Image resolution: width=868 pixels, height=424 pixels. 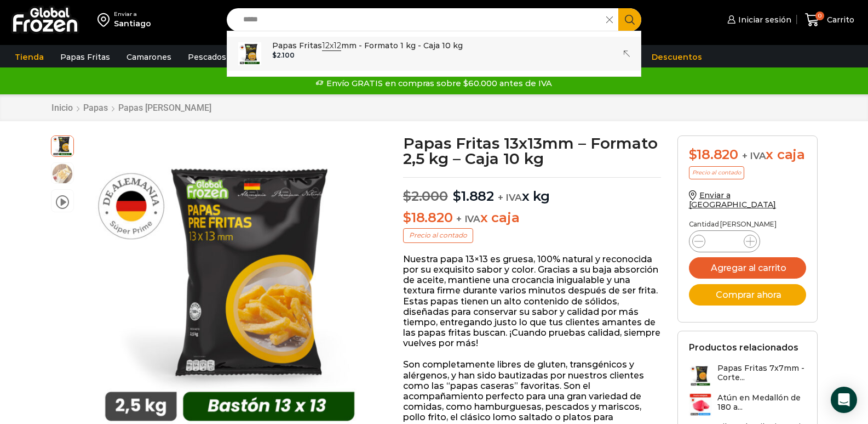 I want to click on div: Santiago, so click(x=133, y=24).